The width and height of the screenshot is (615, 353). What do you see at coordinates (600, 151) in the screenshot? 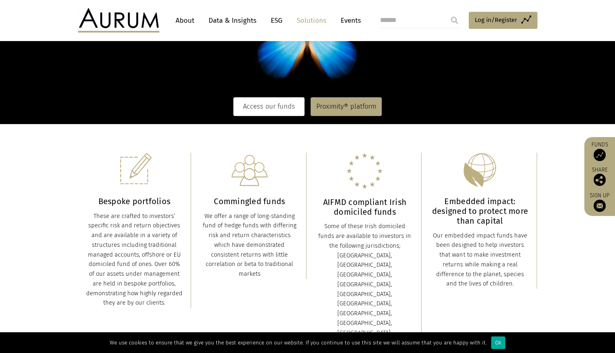
I see `a: Funds` at bounding box center [600, 151].